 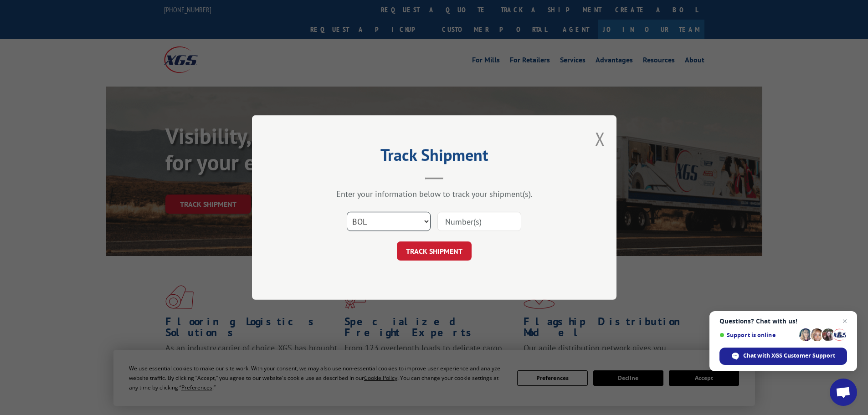 What do you see at coordinates (600, 139) in the screenshot?
I see `button: Close modal` at bounding box center [600, 139].